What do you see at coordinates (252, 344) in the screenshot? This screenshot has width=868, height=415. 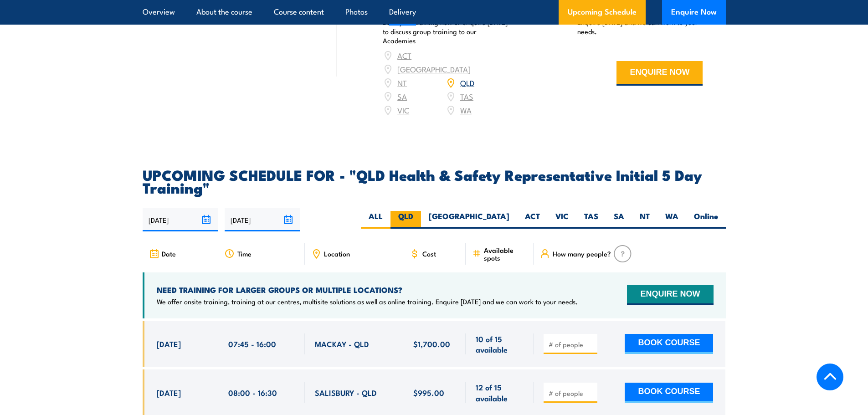 I see `span: 07:45 - 16:00` at bounding box center [252, 344].